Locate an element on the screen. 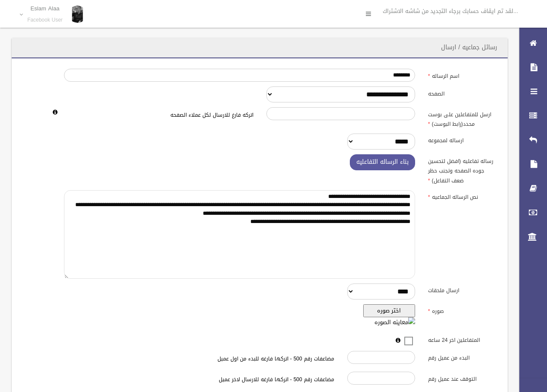  button: اختر صوره is located at coordinates (389, 311).